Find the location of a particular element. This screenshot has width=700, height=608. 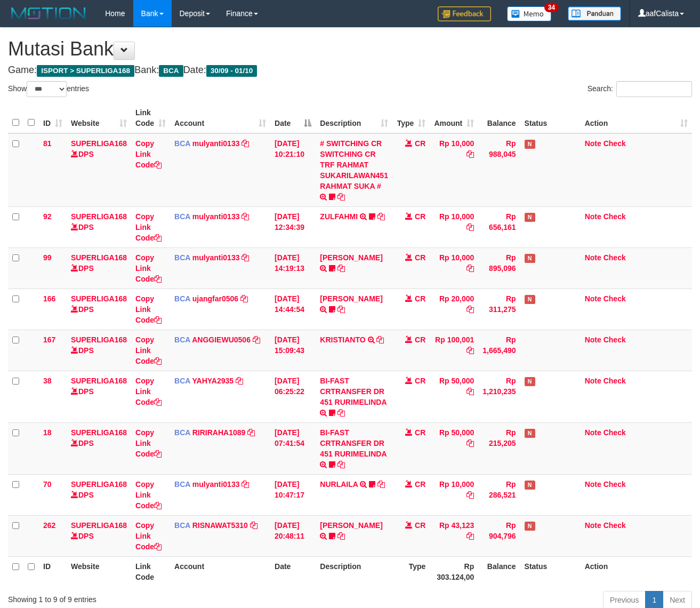

a: Copy YAHYA2935 to clipboard is located at coordinates (239, 381).